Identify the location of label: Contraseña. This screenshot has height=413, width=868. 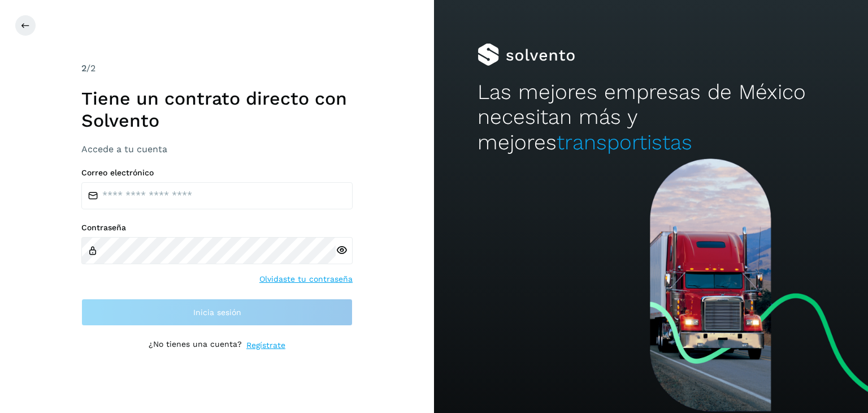
(217, 228).